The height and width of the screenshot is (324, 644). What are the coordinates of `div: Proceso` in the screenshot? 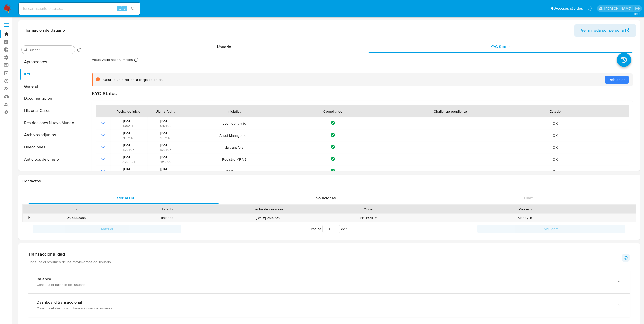 It's located at (525, 209).